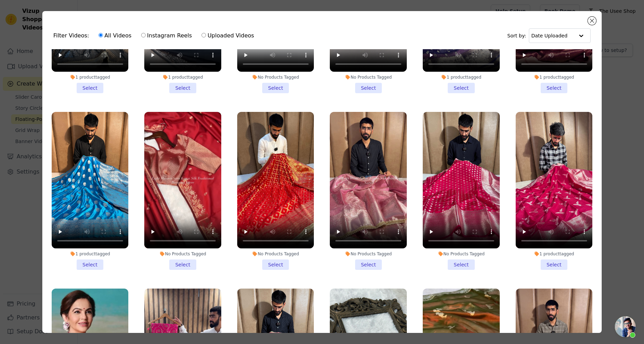  I want to click on button: Close modal, so click(592, 21).